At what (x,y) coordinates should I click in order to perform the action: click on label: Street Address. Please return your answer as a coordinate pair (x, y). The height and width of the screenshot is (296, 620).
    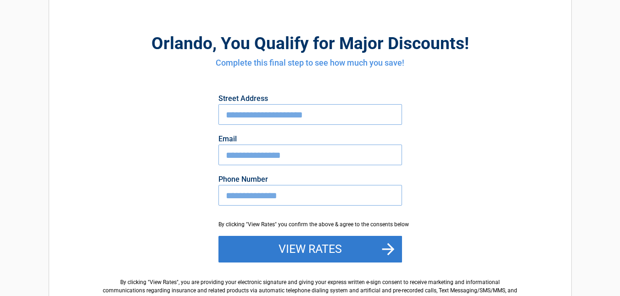
    Looking at the image, I should click on (310, 99).